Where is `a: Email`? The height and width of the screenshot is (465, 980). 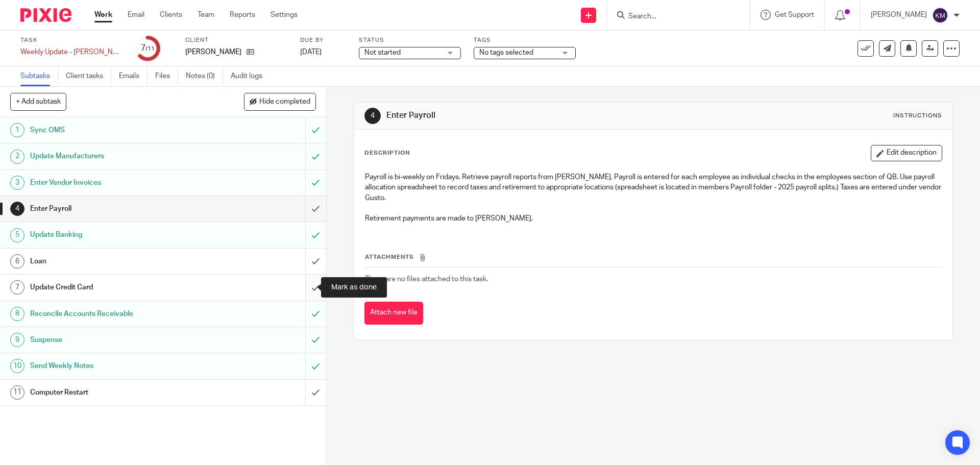
a: Email is located at coordinates (136, 15).